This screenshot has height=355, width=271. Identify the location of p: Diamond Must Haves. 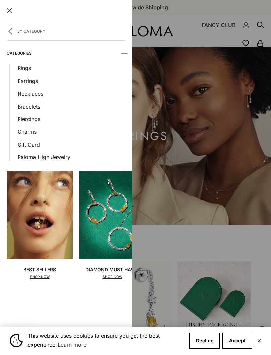
(112, 269).